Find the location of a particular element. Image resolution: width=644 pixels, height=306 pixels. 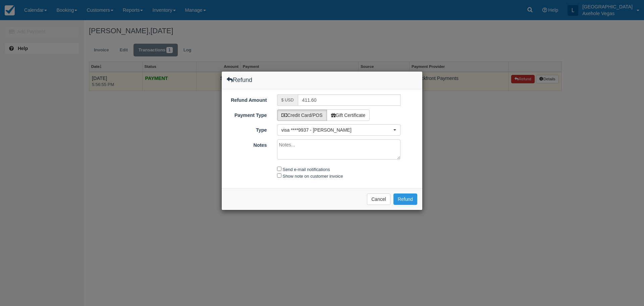

small: $ USD is located at coordinates (288, 100).